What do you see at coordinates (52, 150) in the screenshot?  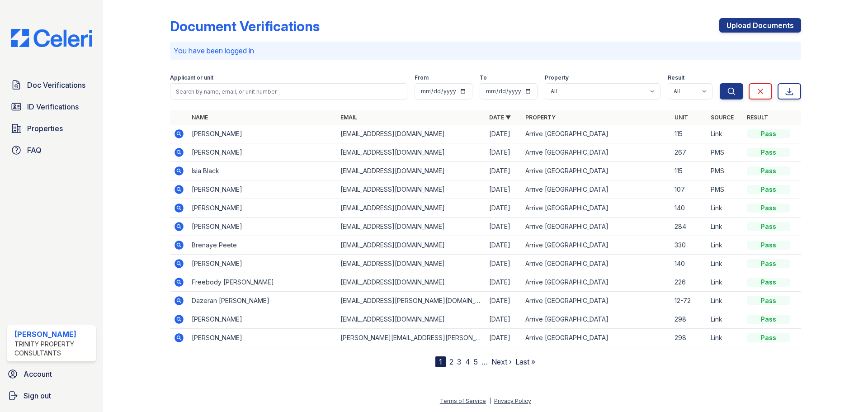 I see `a: FAQ` at bounding box center [52, 150].